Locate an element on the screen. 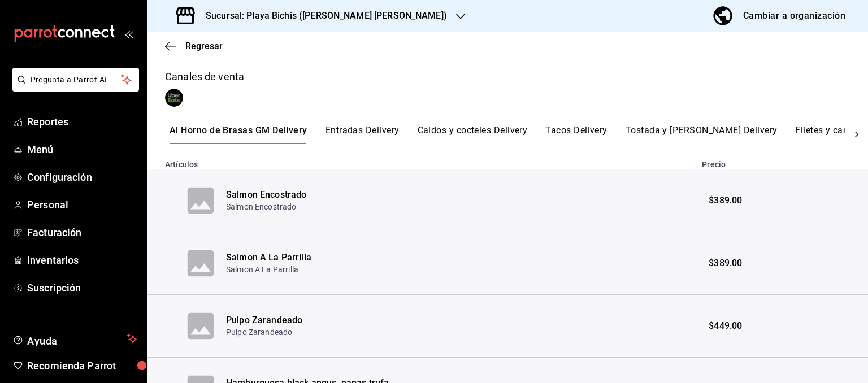 This screenshot has width=868, height=383. th: Artículos is located at coordinates (421, 161).